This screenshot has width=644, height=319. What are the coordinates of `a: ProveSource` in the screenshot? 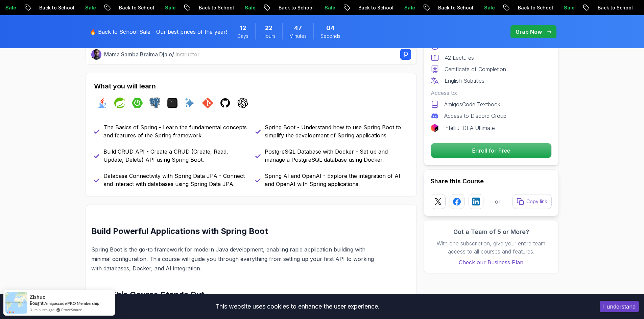 It's located at (72, 310).